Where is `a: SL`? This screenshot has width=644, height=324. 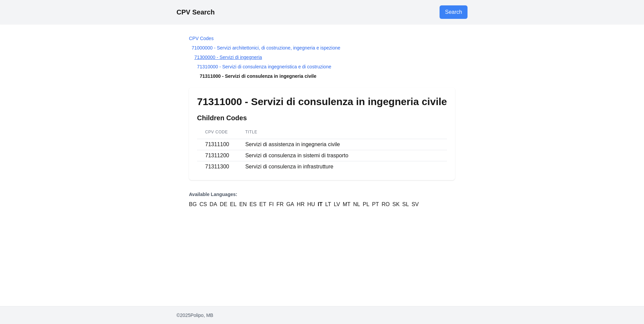
a: SL is located at coordinates (406, 205).